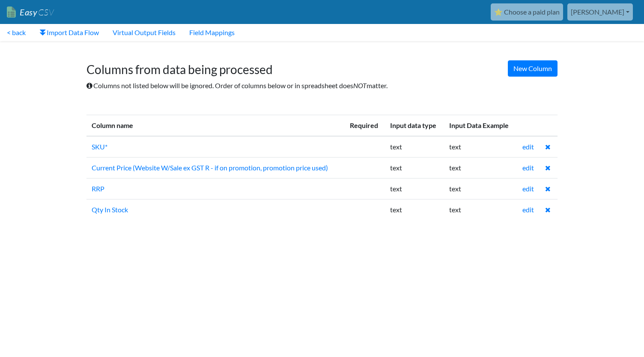 The height and width of the screenshot is (357, 644). Describe the element at coordinates (322, 85) in the screenshot. I see `p: Columns not listed below will be ignored. Order of columns below or in spreadsheet does matter.` at that location.